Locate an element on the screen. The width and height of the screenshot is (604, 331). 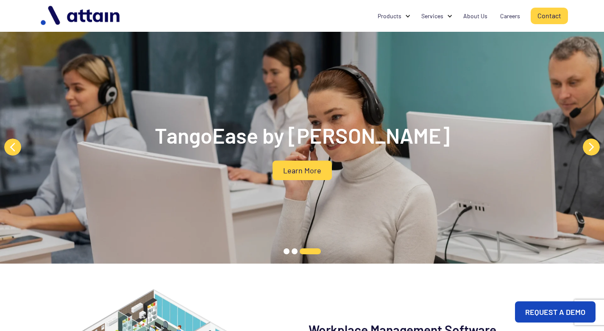
button: 1 of 3 is located at coordinates (286, 251).